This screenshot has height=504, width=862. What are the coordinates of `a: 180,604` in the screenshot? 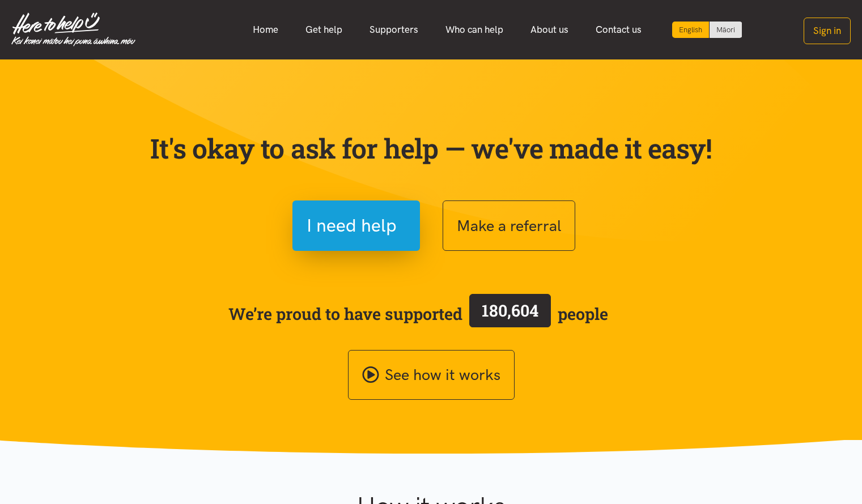 It's located at (510, 314).